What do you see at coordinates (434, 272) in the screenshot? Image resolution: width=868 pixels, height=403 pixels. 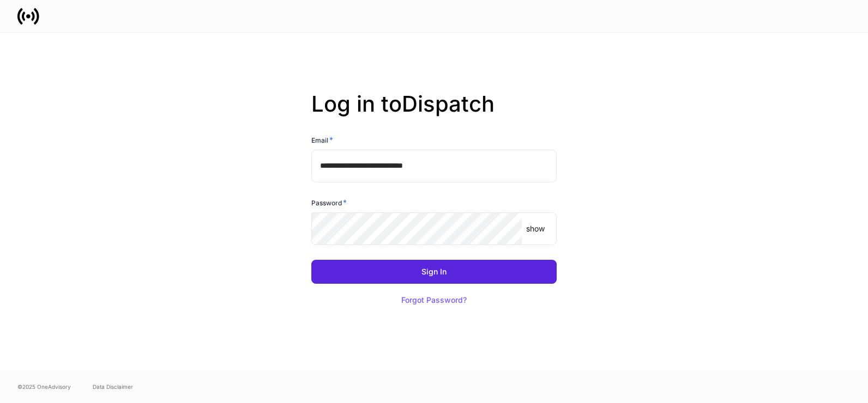 I see `button: Sign In` at bounding box center [434, 272].